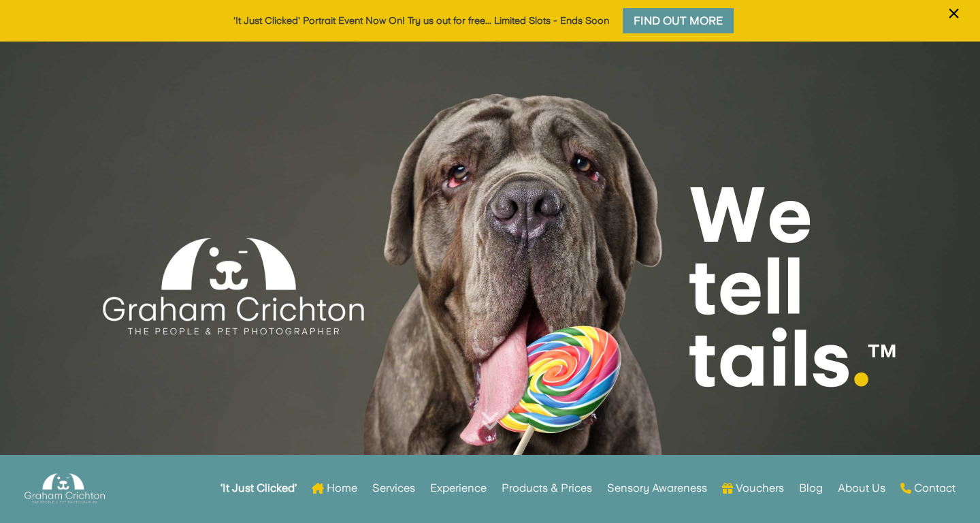  I want to click on a: Contact, so click(928, 488).